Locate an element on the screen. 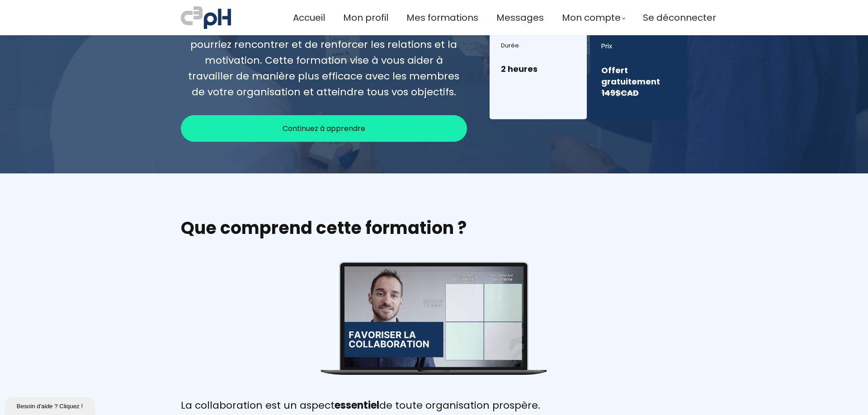  span: Mon profil is located at coordinates (366, 18).